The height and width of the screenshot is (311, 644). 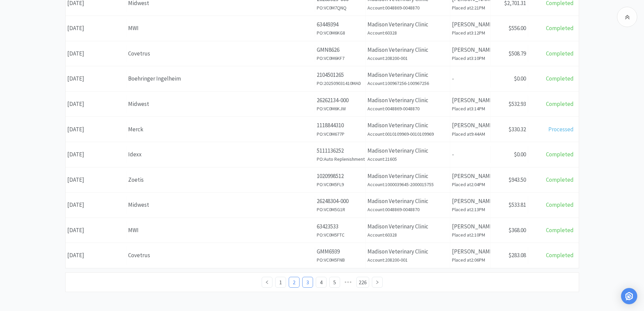 I want to click on h6: Account: 0010109969-0010109969, so click(x=408, y=134).